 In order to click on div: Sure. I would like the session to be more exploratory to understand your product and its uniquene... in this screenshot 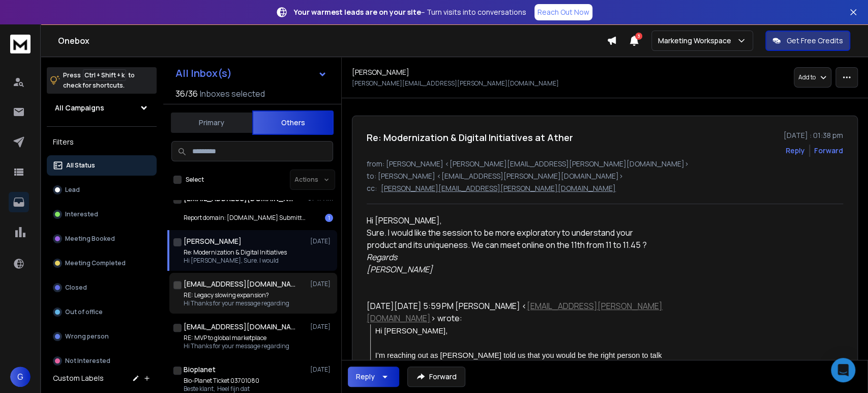, I will do `click(515, 238)`.